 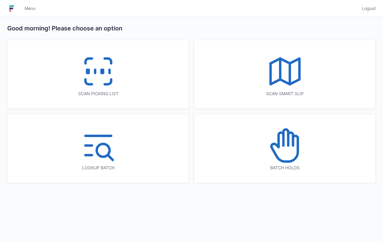 I want to click on img: logo-small.jpg, so click(x=12, y=8).